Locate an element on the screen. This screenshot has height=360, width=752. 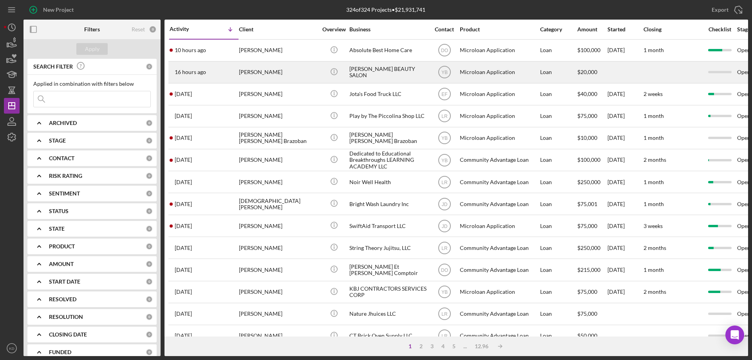
b: RESOLUTION is located at coordinates (66, 317).